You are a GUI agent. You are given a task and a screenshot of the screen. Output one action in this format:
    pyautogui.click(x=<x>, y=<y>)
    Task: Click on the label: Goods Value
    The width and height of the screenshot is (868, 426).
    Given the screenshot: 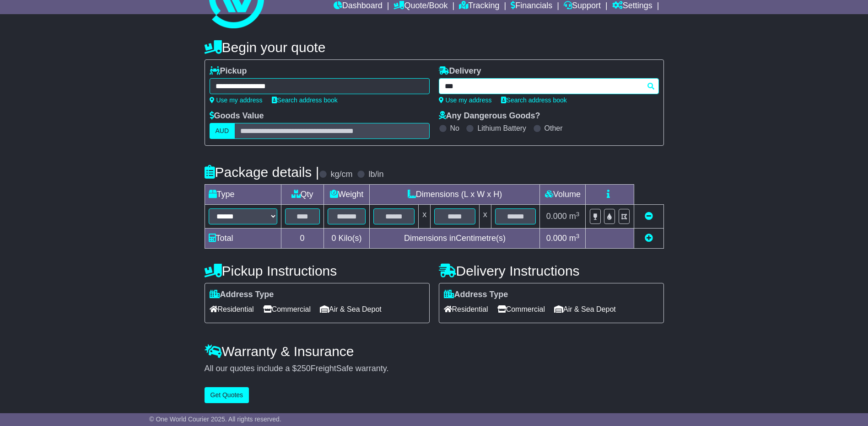 What is the action you would take?
    pyautogui.click(x=237, y=116)
    